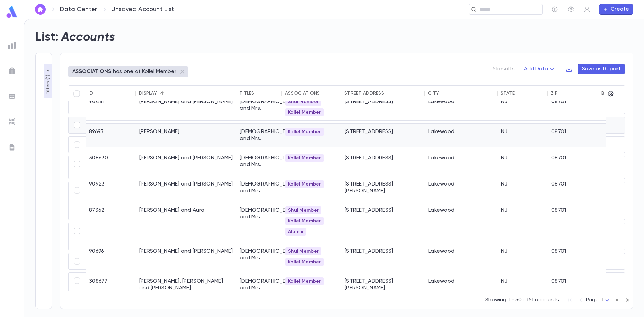 The image size is (644, 317). What do you see at coordinates (433, 93) in the screenshot?
I see `div: City` at bounding box center [433, 93].